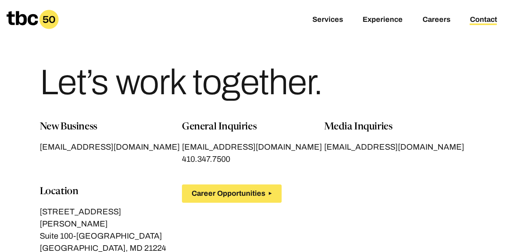  What do you see at coordinates (328, 20) in the screenshot?
I see `a: Services` at bounding box center [328, 20].